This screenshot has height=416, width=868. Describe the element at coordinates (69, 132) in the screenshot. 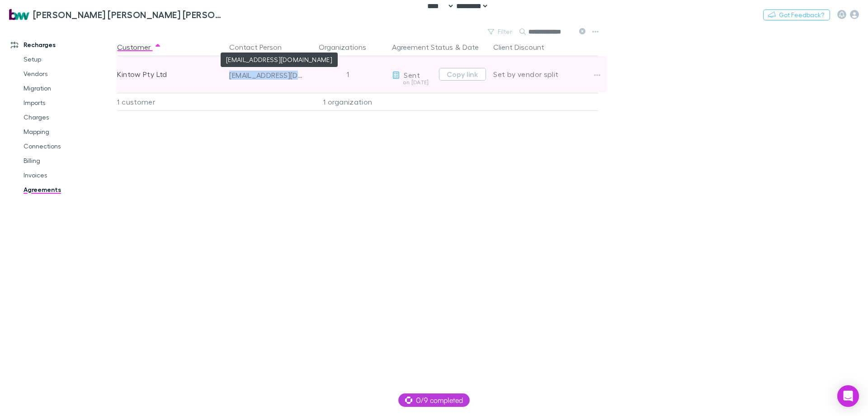

I see `a: Mapping` at that location.